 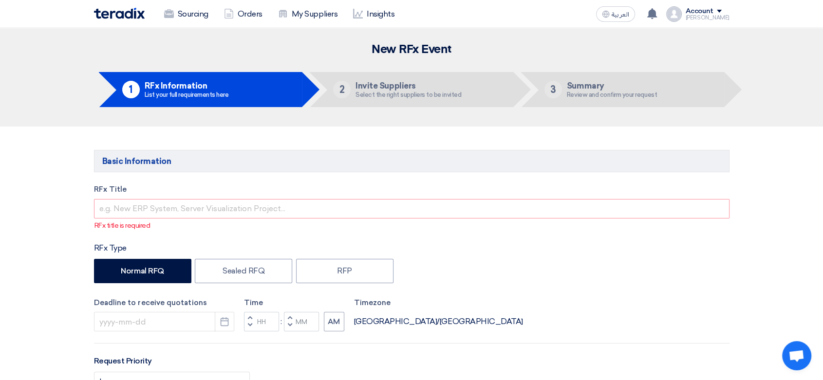 What do you see at coordinates (131, 90) in the screenshot?
I see `div: 1` at bounding box center [131, 90].